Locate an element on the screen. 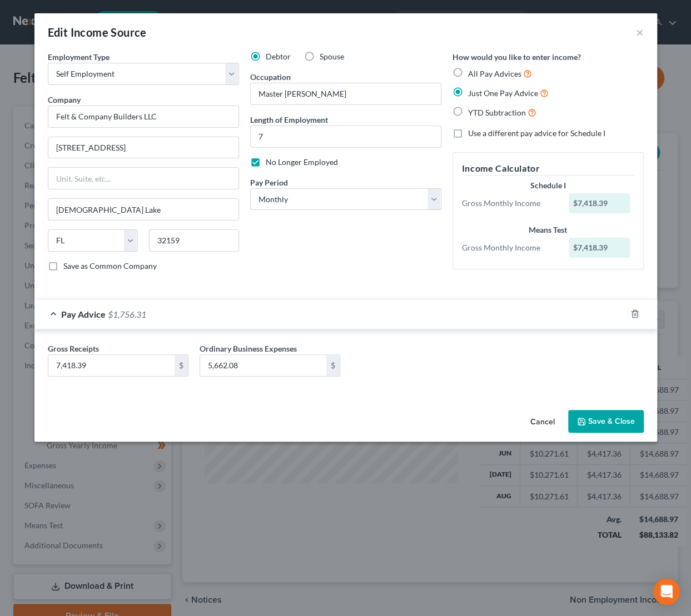  div: Means Test is located at coordinates (548, 230).